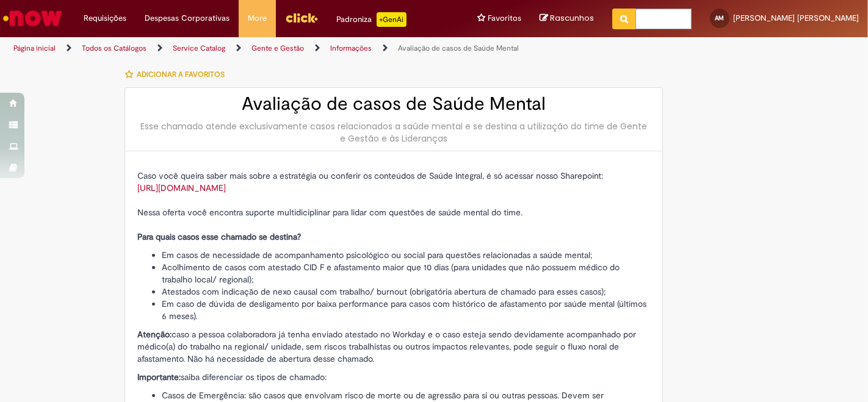  Describe the element at coordinates (394, 132) in the screenshot. I see `div: Esse chamado atende exclusivamente casos relacionados a saúde mental e se destina a utilização do...` at that location.